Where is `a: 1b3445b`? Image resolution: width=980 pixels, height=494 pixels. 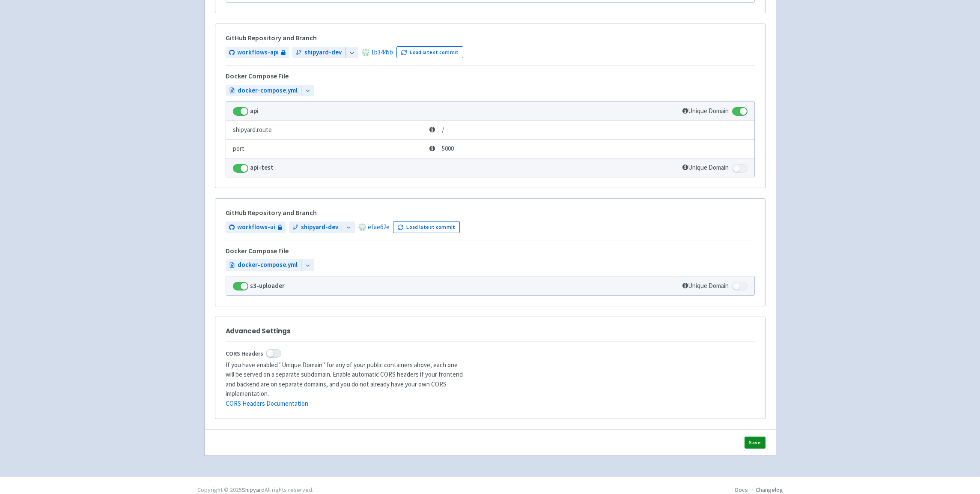
a: 1b3445b is located at coordinates (382, 52).